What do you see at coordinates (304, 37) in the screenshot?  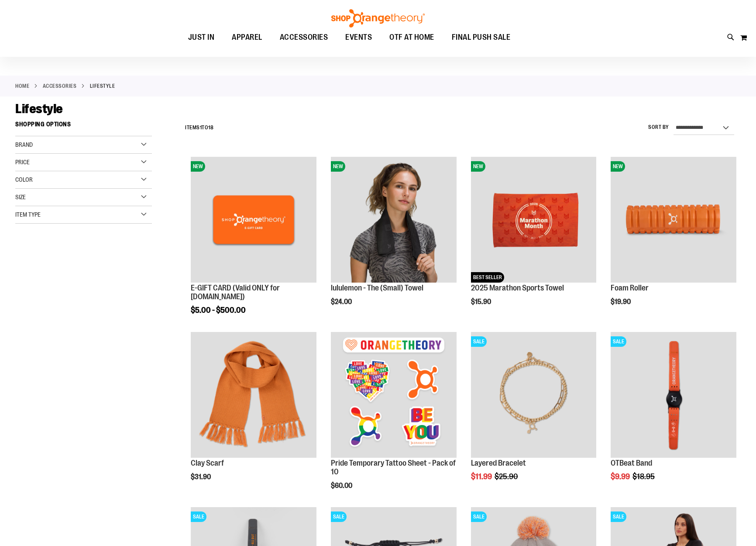 I see `span: ACCESSORIES` at bounding box center [304, 37].